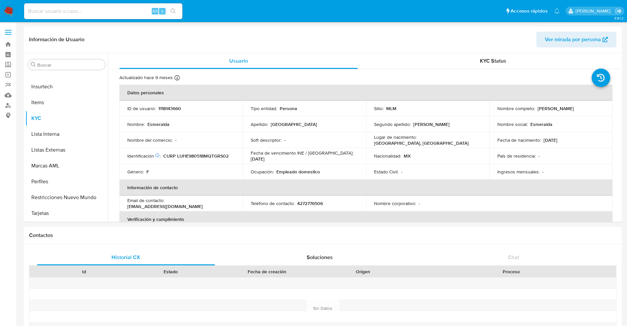 The width and height of the screenshot is (627, 326). I want to click on p: Apellido :, so click(259, 124).